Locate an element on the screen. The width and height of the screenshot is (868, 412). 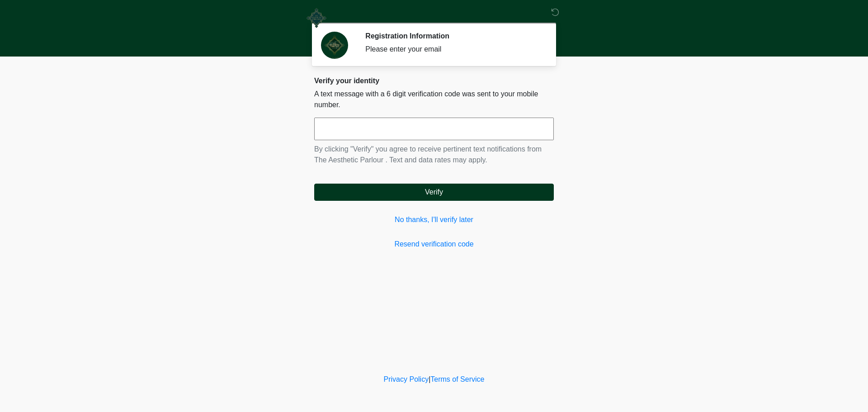
h2: Verify your identity is located at coordinates (434, 81).